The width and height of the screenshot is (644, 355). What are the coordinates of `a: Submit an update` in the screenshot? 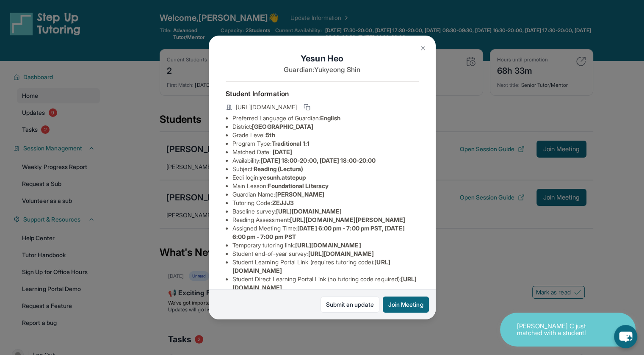 It's located at (350, 304).